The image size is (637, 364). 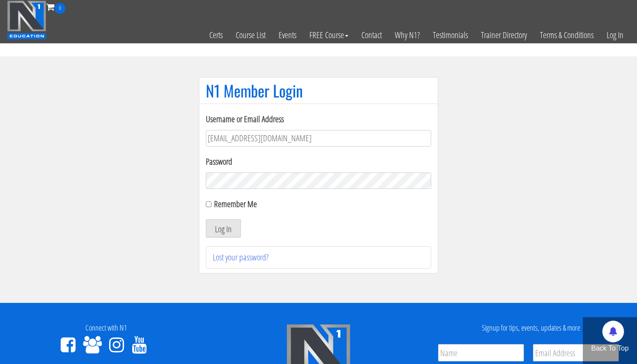 I want to click on label: Username or Email Address, so click(x=318, y=119).